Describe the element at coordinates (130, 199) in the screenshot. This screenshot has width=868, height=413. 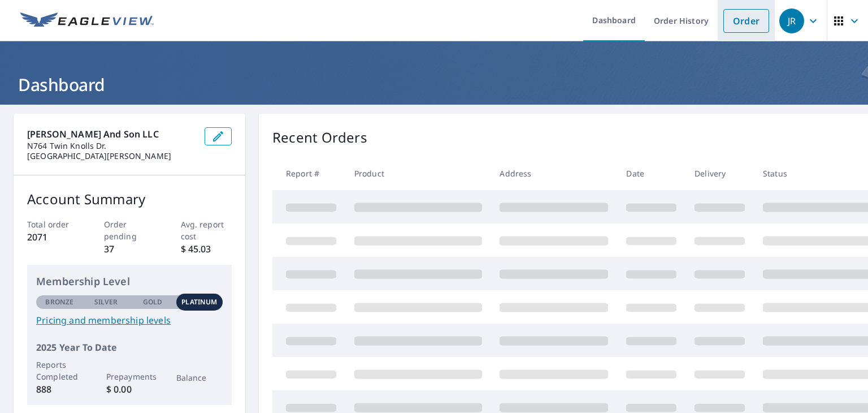
I see `p: Account Summary` at that location.